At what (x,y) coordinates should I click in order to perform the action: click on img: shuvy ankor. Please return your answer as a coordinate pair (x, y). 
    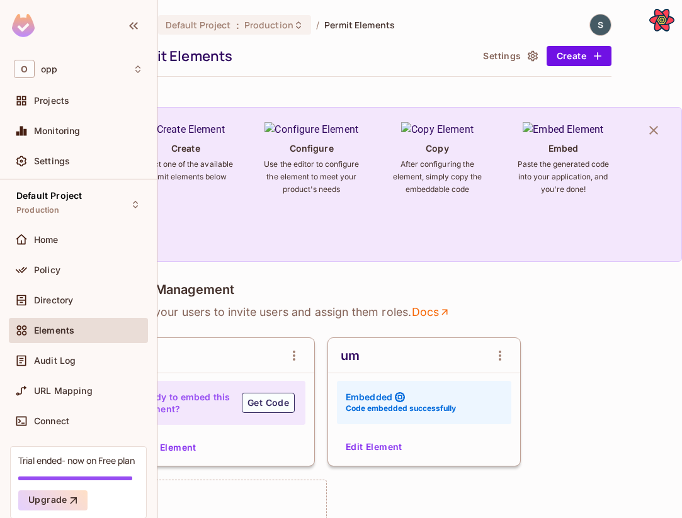
    Looking at the image, I should click on (600, 25).